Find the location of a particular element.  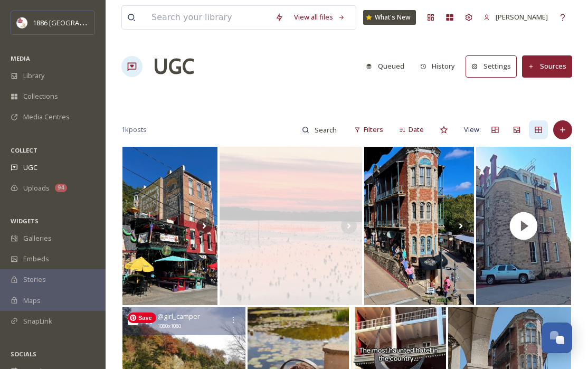

a: What's New is located at coordinates (389, 18).